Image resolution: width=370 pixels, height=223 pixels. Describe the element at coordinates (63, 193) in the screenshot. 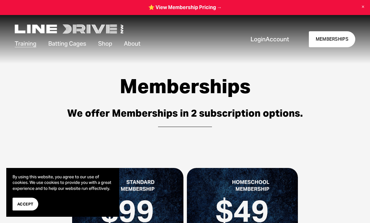

I see `section: Cookie banner` at that location.